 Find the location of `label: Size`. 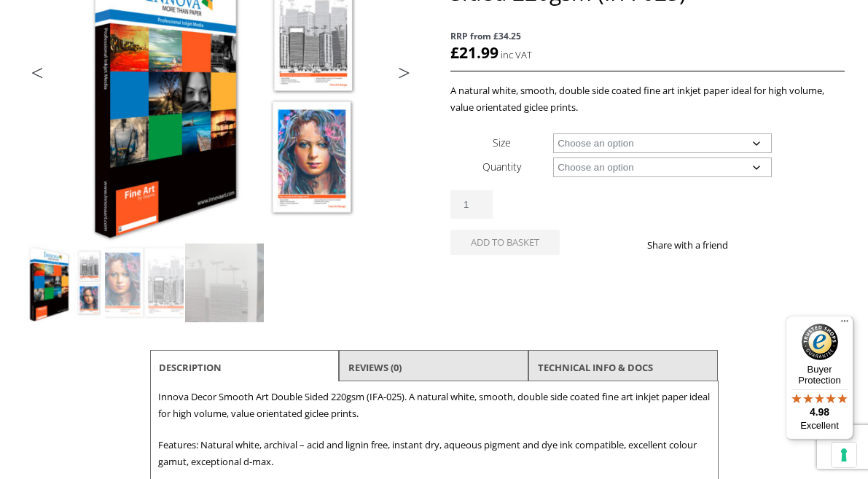

label: Size is located at coordinates (501, 142).